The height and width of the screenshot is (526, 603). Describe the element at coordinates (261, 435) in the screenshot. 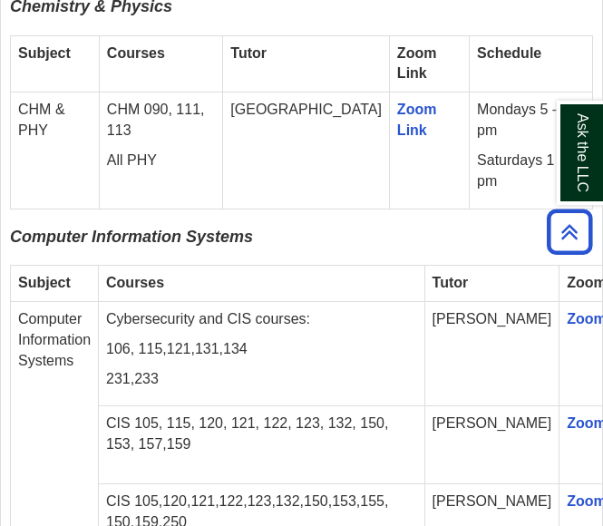

I see `p: CIS 105, 115, 120, 121, 122, 123, 132, 150, 153, 157,159` at that location.